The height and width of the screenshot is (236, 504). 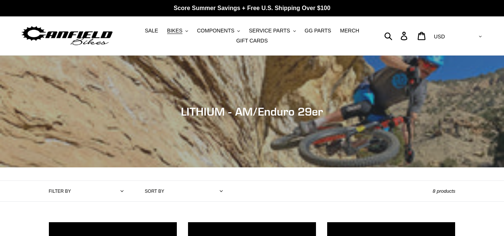 I want to click on span: MERCH, so click(x=350, y=31).